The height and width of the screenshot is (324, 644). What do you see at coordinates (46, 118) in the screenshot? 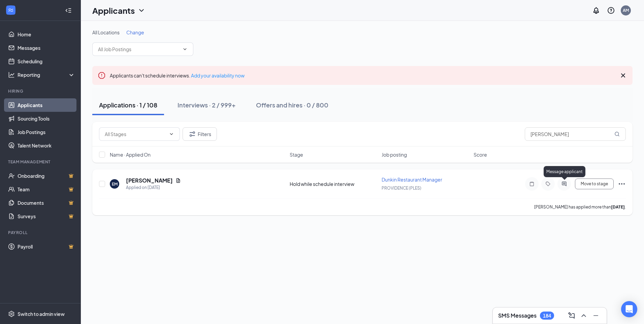
I see `a: Sourcing Tools` at bounding box center [46, 118].